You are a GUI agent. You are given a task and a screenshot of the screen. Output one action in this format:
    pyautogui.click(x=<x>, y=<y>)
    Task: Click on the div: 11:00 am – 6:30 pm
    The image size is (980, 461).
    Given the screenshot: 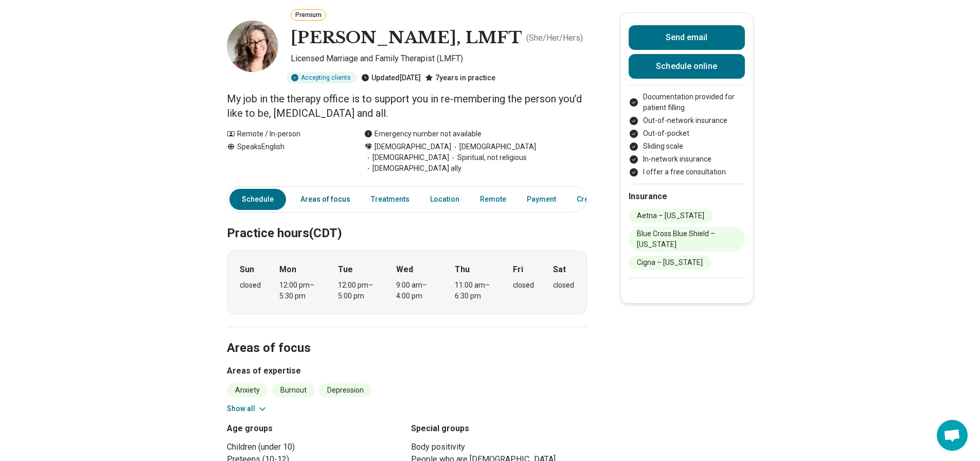 What is the action you would take?
    pyautogui.click(x=474, y=291)
    